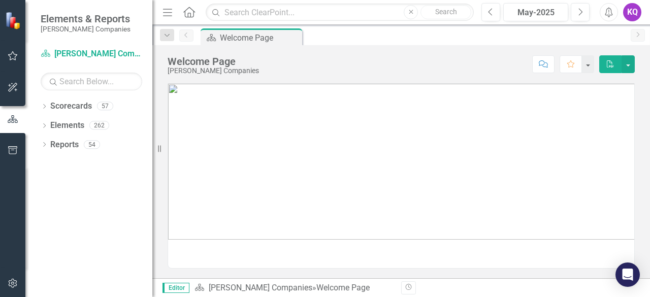 The image size is (650, 297). I want to click on input: Search ClearPoint..., so click(340, 12).